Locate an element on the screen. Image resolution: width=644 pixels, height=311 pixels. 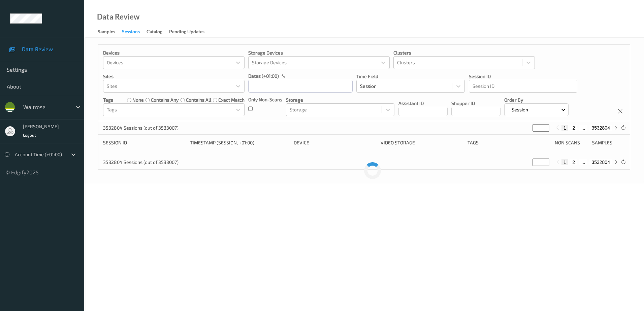
p: Devices is located at coordinates (174, 53).